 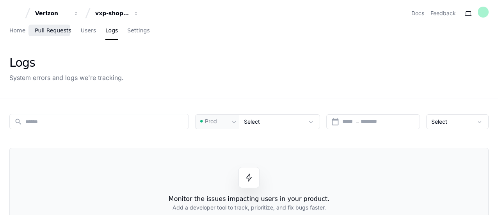 I want to click on mat-icon: search, so click(x=18, y=122).